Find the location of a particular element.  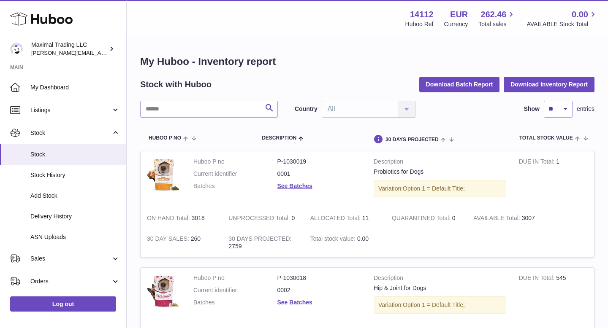

strong: Total stock value is located at coordinates (333, 240).